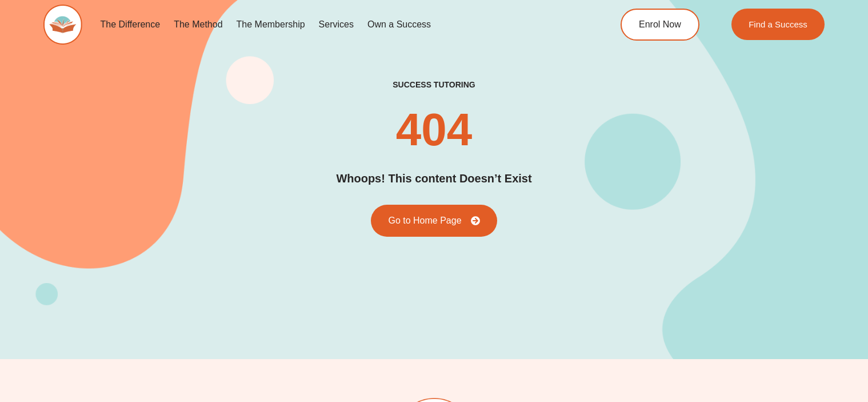  I want to click on a: Own a Success, so click(399, 24).